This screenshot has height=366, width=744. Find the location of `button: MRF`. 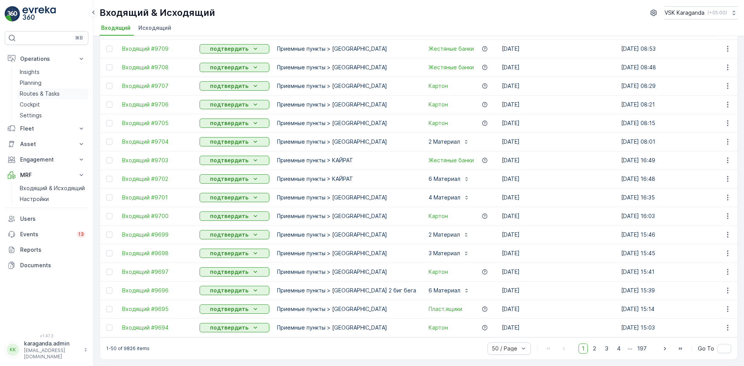

button: MRF is located at coordinates (47, 175).